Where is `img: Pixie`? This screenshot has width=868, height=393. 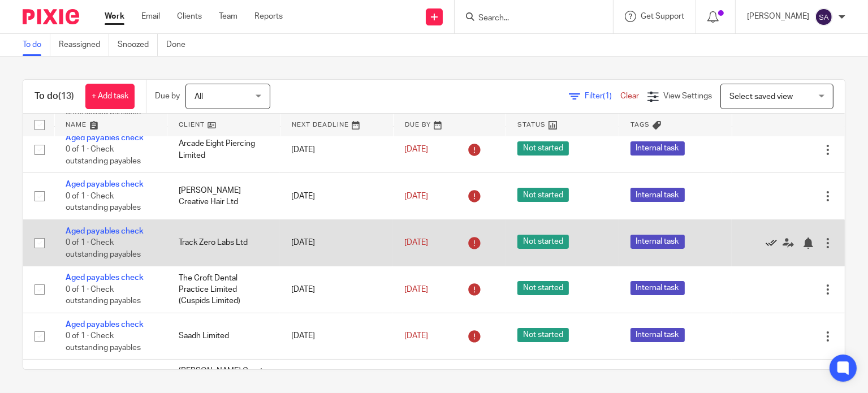 img: Pixie is located at coordinates (51, 16).